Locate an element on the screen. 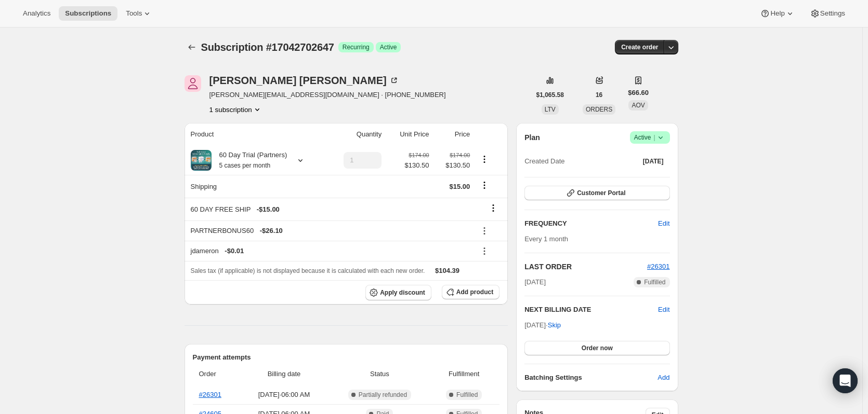 This screenshot has width=868, height=414. button: Help is located at coordinates (777, 13).